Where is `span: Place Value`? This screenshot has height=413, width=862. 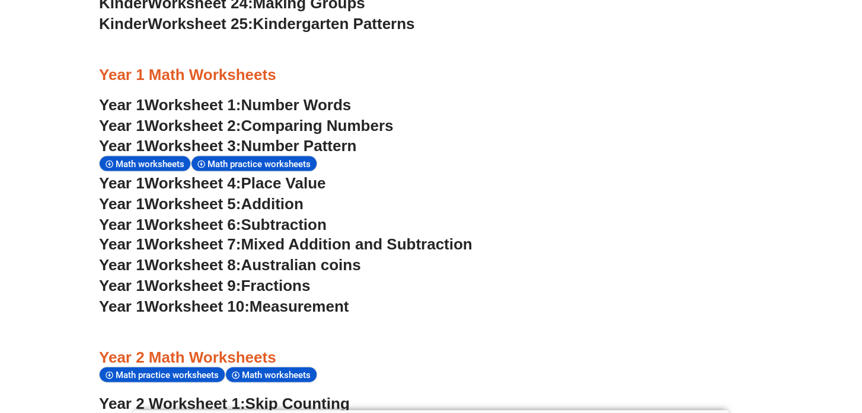
span: Place Value is located at coordinates (283, 183).